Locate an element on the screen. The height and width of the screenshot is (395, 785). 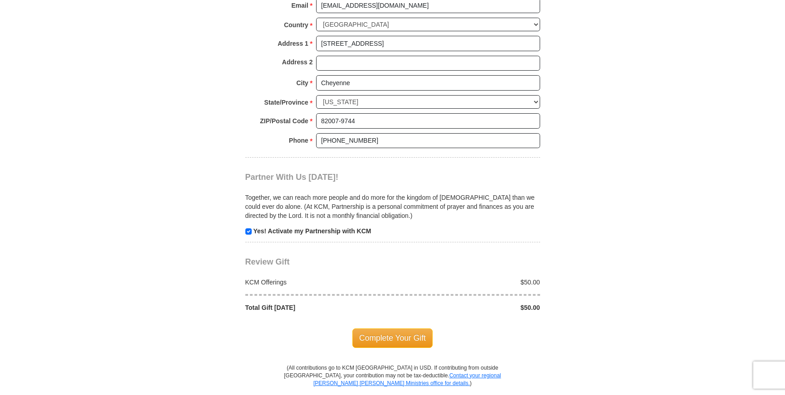
strong: Country is located at coordinates (296, 25).